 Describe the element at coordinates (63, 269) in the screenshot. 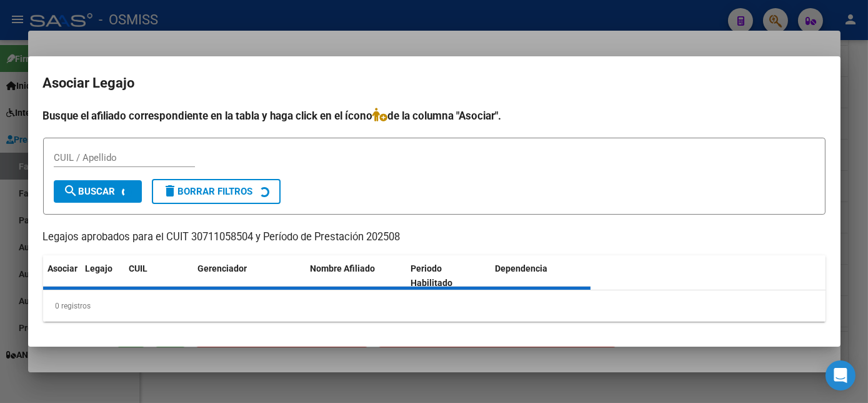

I see `span: Asociar` at that location.